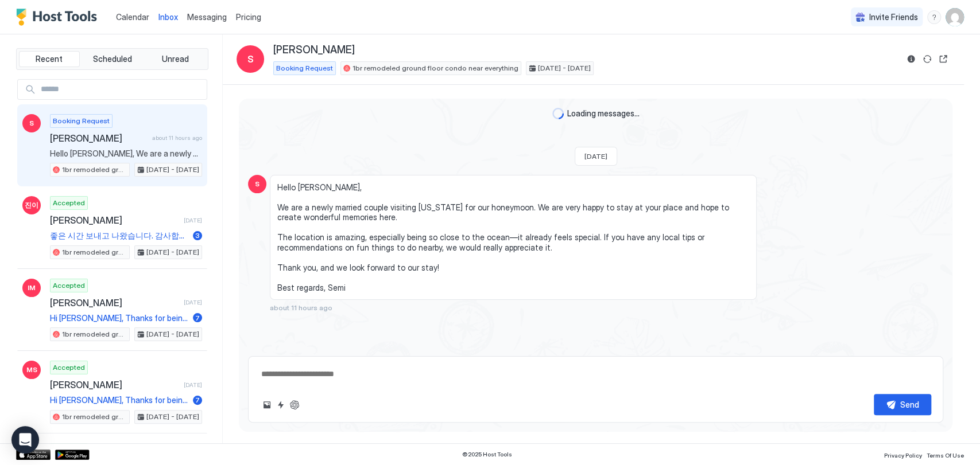 The image size is (980, 465). Describe the element at coordinates (955, 17) in the screenshot. I see `div: User profile` at that location.